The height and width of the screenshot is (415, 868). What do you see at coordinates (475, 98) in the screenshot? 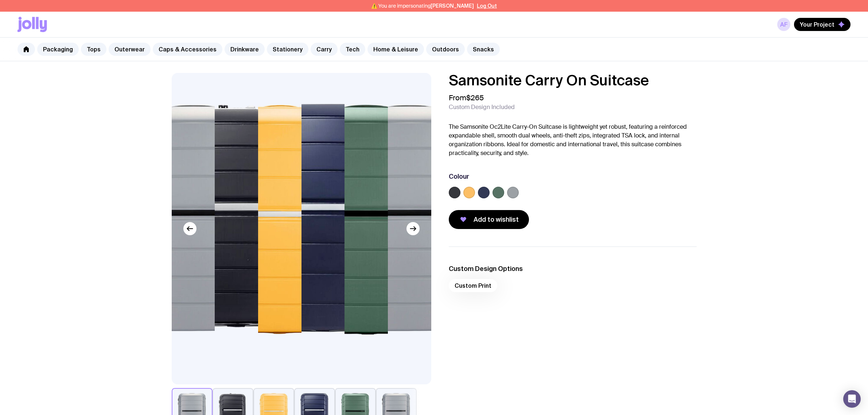
I see `span: $265` at bounding box center [475, 98].